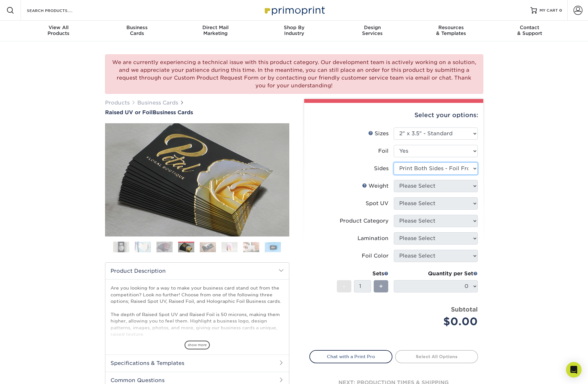 This screenshot has width=588, height=384. I want to click on div: Cards, so click(136, 30).